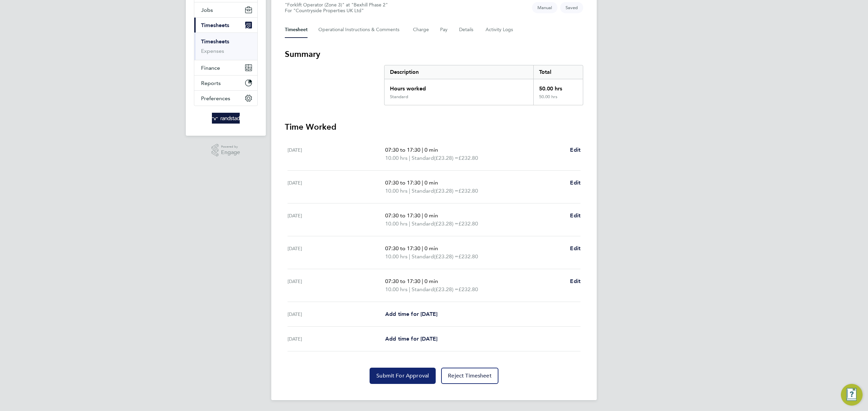  Describe the element at coordinates (226, 68) in the screenshot. I see `button: Finance` at that location.